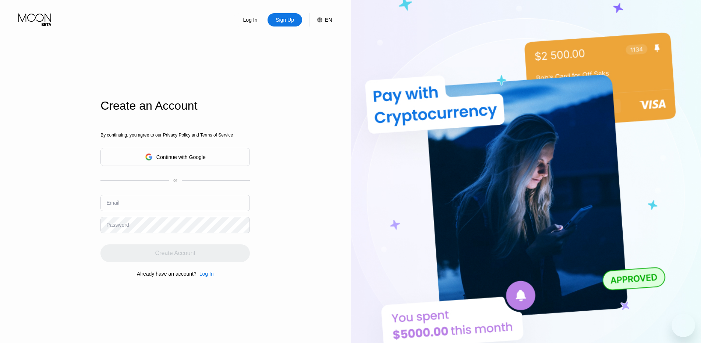 The width and height of the screenshot is (701, 343). I want to click on div: Create an Account, so click(175, 106).